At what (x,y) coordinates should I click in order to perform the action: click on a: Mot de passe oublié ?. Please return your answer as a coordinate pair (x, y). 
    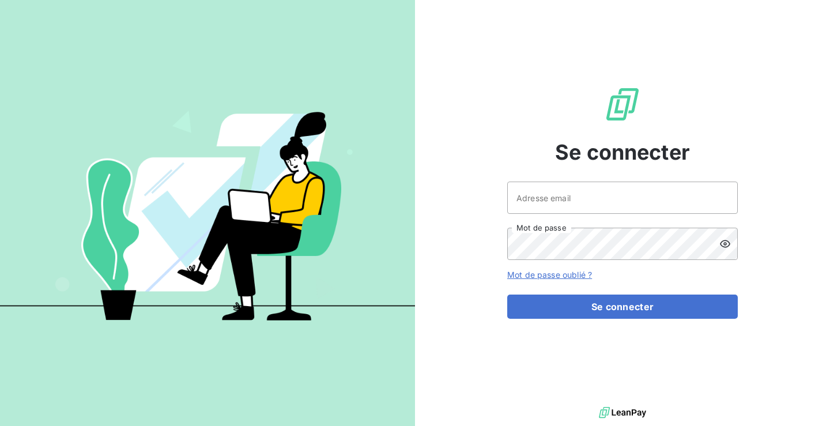
    Looking at the image, I should click on (550, 275).